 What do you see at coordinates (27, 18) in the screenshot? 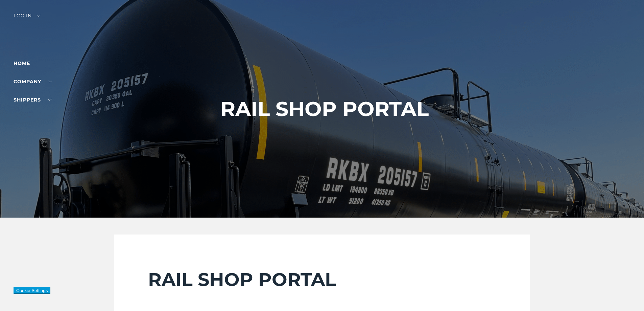
I see `div: Log in` at bounding box center [27, 18].